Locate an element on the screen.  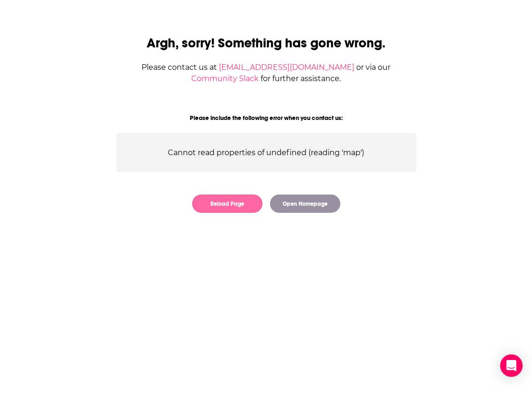
div: Cannot read properties of undefined (reading 'map') is located at coordinates (266, 152).